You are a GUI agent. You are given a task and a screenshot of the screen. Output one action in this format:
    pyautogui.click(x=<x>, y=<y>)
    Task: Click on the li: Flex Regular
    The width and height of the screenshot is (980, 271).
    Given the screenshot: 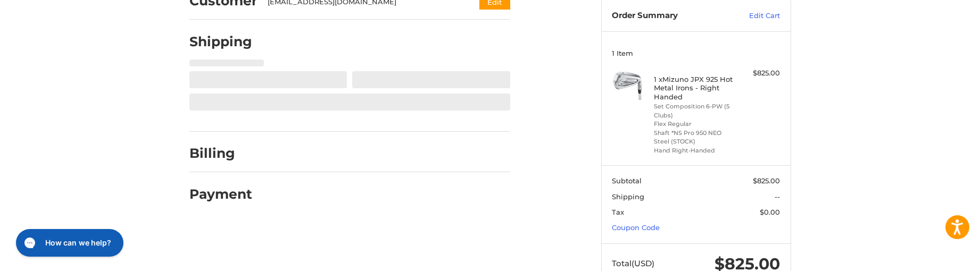 What is the action you would take?
    pyautogui.click(x=694, y=124)
    